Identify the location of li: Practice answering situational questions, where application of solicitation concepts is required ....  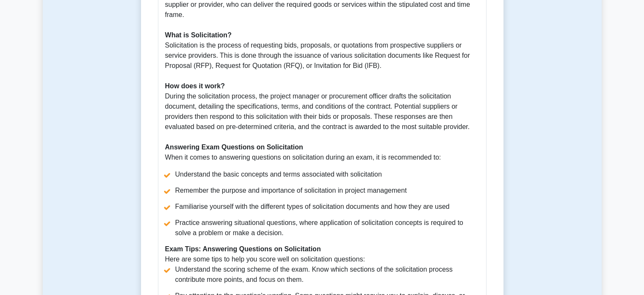
(322, 228).